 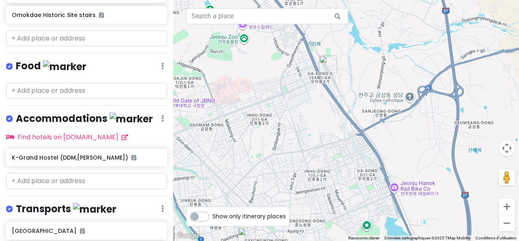 I want to click on a: Ouvrir cette zone dans Google Maps (dans une nouvelle fenêtre), so click(x=189, y=236).